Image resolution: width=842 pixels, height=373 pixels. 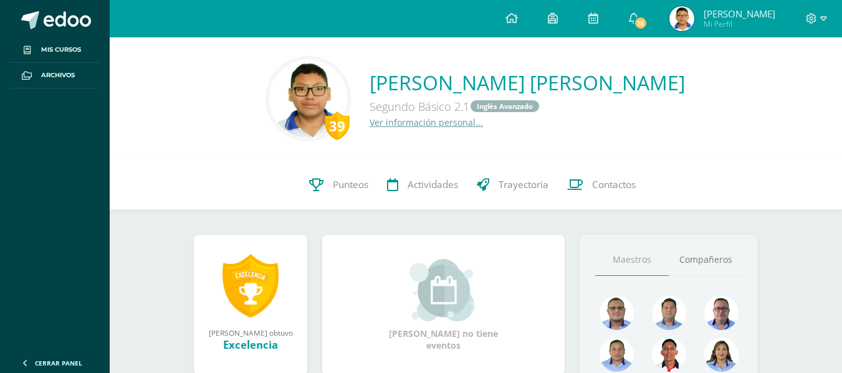 I want to click on div: Excelencia, so click(x=251, y=345).